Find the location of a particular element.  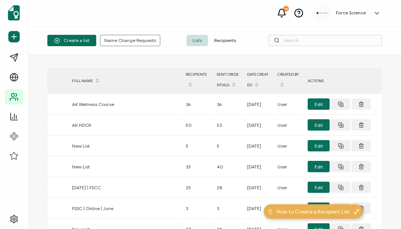

div: 18 is located at coordinates (286, 9).